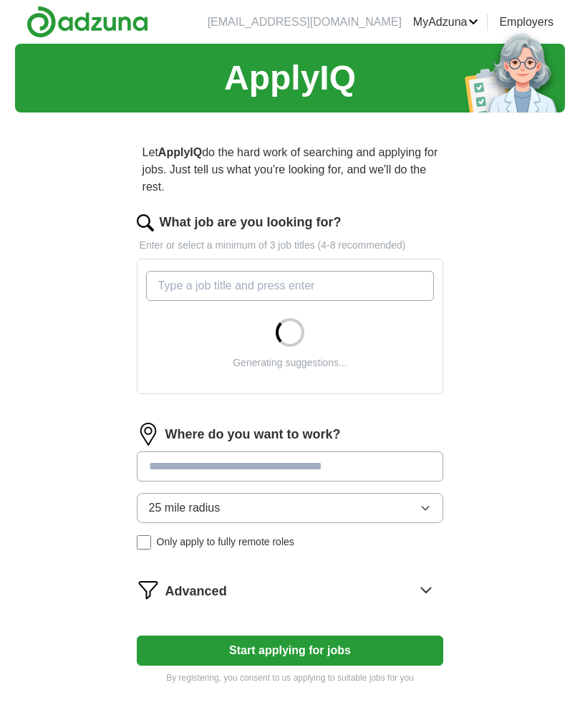 The image size is (580, 728). I want to click on span: Advanced, so click(196, 591).